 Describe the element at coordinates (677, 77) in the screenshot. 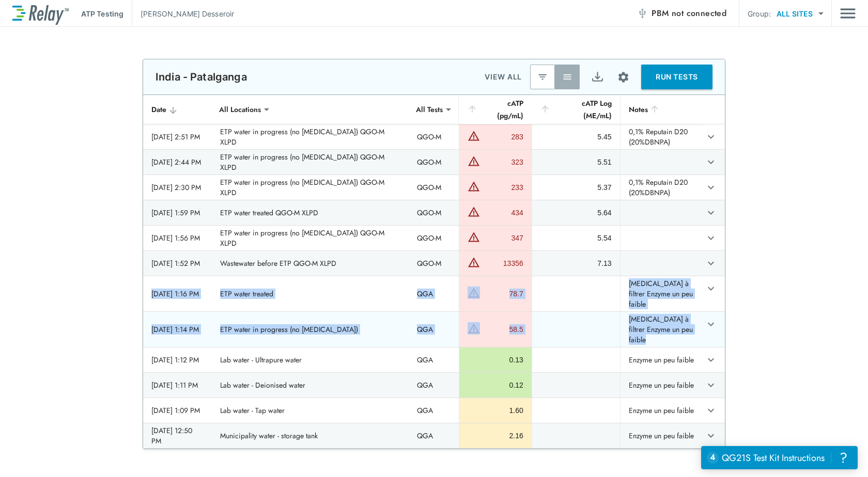

I see `button: RUN TESTS` at that location.